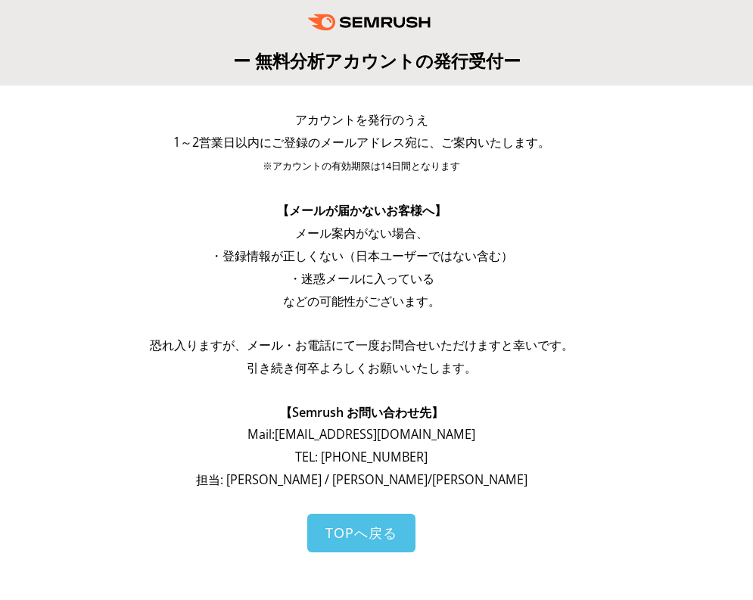  I want to click on span: 【メールが届かないお客様へ】, so click(362, 210).